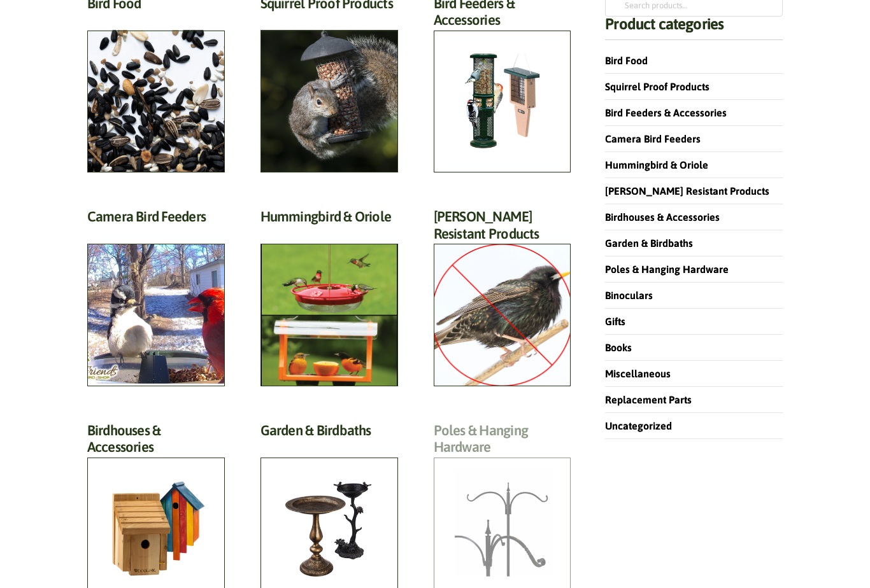 Image resolution: width=870 pixels, height=588 pixels. Describe the element at coordinates (329, 219) in the screenshot. I see `h2: Hummingbird & Oriole` at that location.